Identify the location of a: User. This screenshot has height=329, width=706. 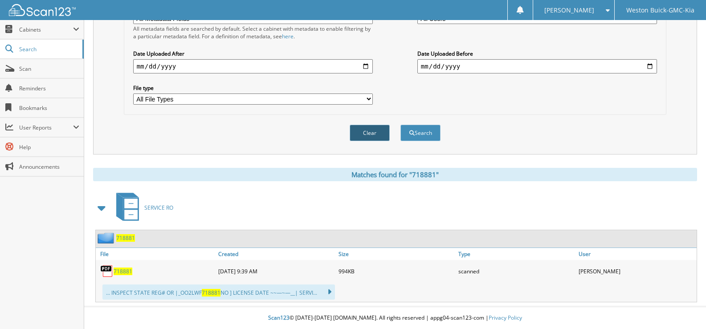
(637, 254).